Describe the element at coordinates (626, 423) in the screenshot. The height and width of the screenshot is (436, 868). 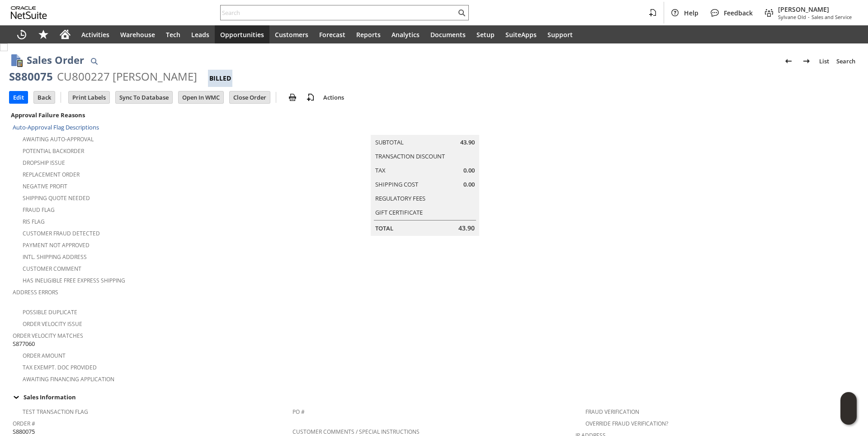
I see `a: Override Fraud Verification?` at that location.